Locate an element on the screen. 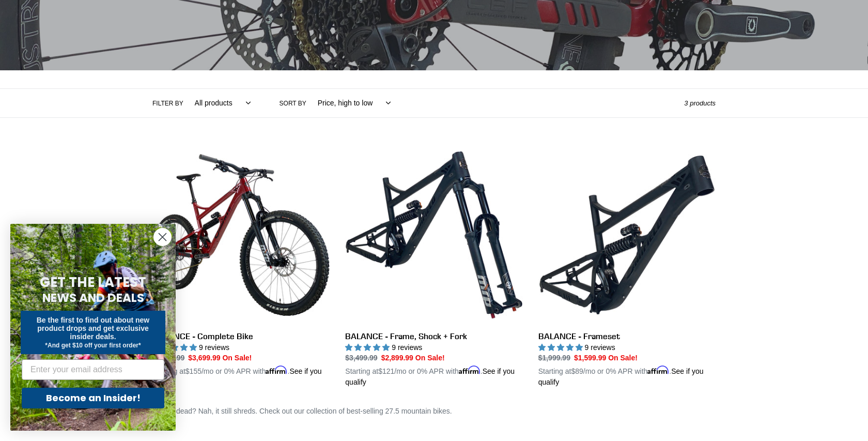 The height and width of the screenshot is (441, 868). button: Become an Insider! is located at coordinates (93, 398).